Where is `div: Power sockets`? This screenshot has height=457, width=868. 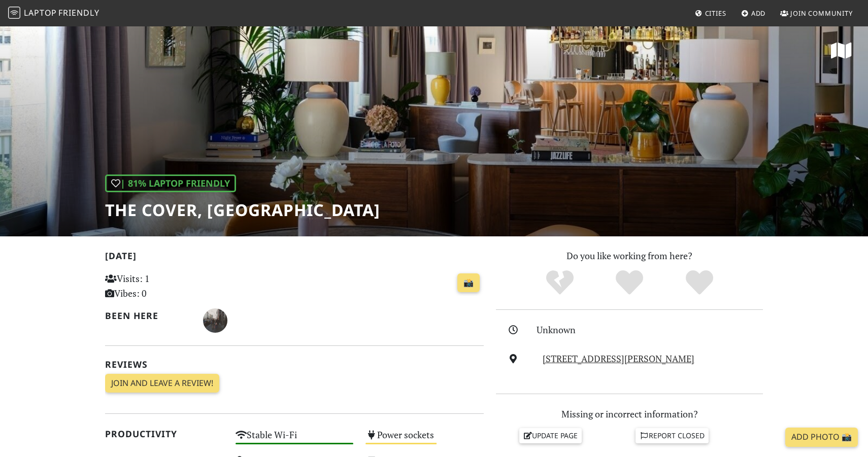
div: Power sockets is located at coordinates (424, 440).